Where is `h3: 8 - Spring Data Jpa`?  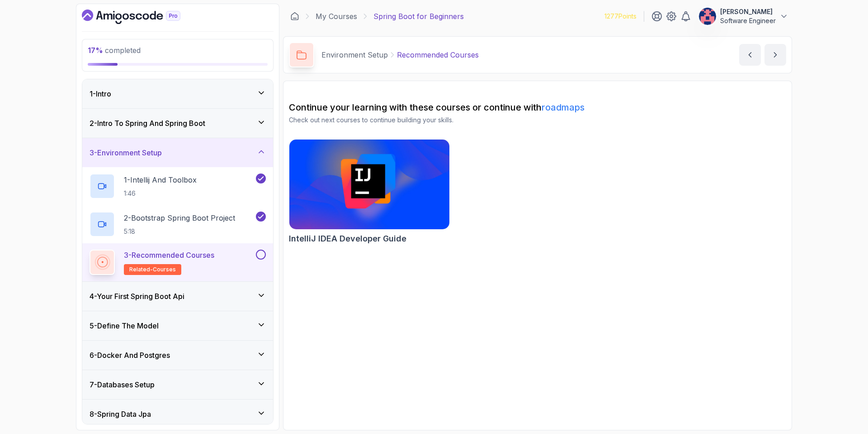
h3: 8 - Spring Data Jpa is located at coordinates (120, 414).